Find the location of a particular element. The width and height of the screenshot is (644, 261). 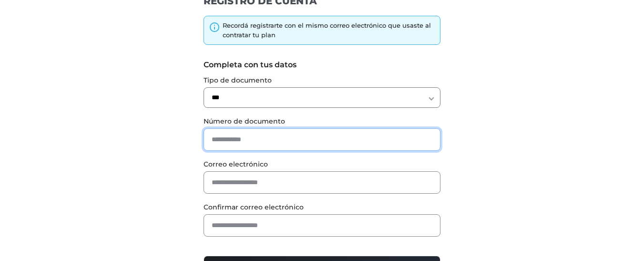

p: Unable to load the requested file: pwa/ia.php is located at coordinates (320, 52).